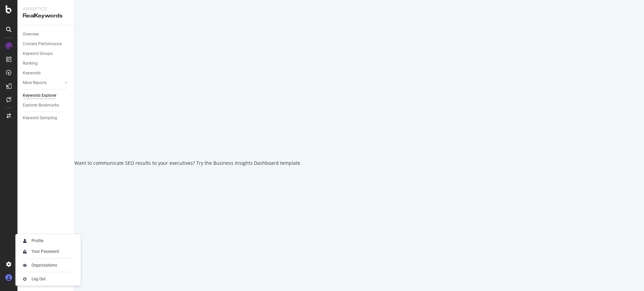  What do you see at coordinates (187, 163) in the screenshot?
I see `div: Want to communicate SEO results to your executives? Try the Business Insights Dashboard template` at bounding box center [187, 163].